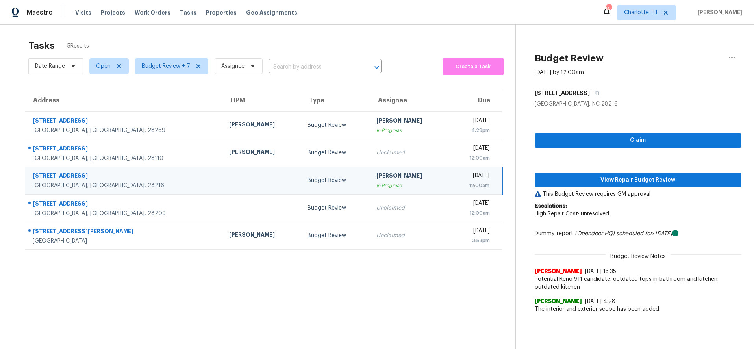  Describe the element at coordinates (638, 234) in the screenshot. I see `div: Dummy_report` at that location.